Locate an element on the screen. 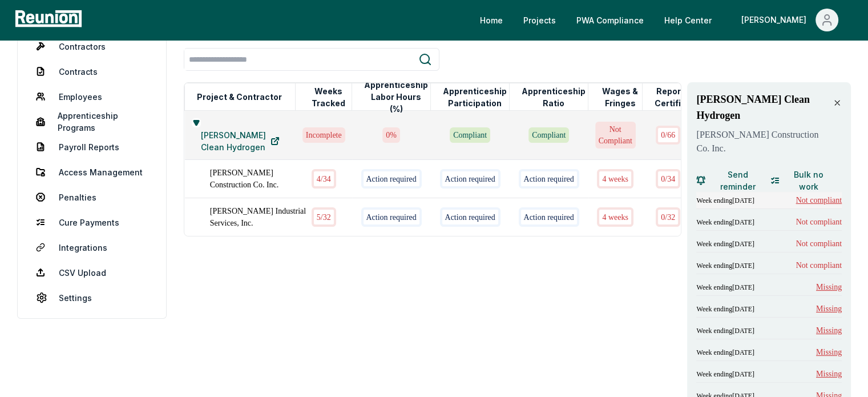  a: Contracts is located at coordinates (92, 71).